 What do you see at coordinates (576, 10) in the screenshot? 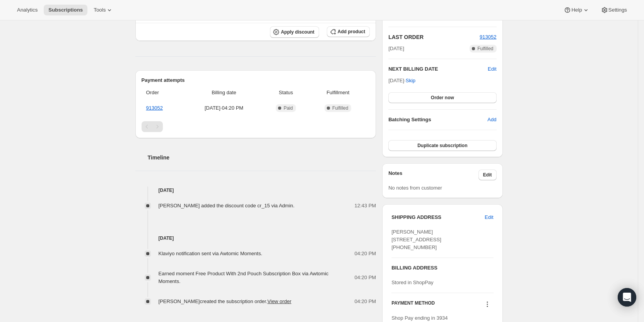
I see `button: Help` at bounding box center [576, 10].